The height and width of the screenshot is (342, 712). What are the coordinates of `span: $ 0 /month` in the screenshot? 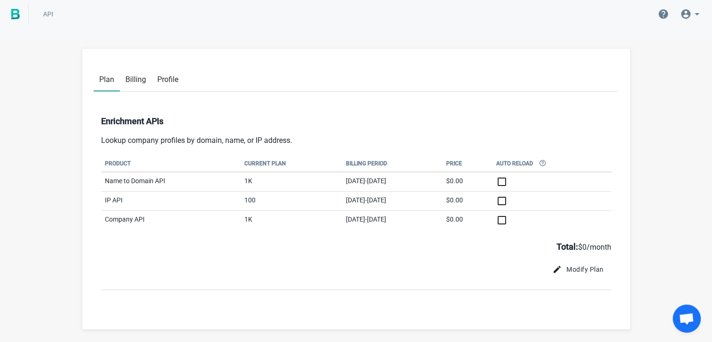 It's located at (594, 247).